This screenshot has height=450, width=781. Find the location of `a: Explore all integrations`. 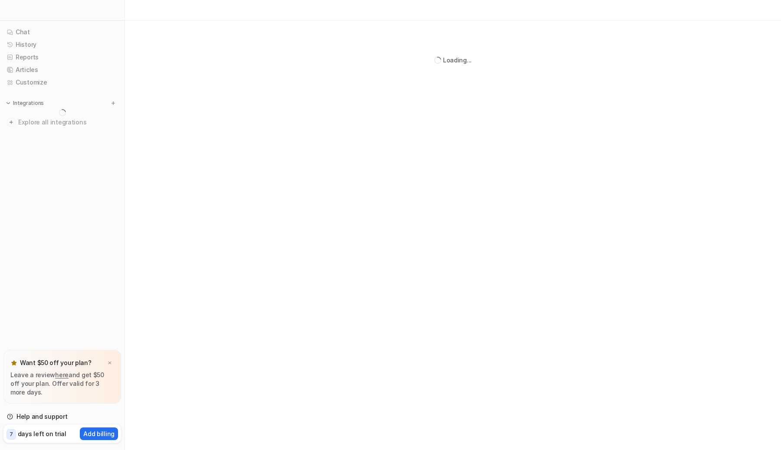

a: Explore all integrations is located at coordinates (62, 122).